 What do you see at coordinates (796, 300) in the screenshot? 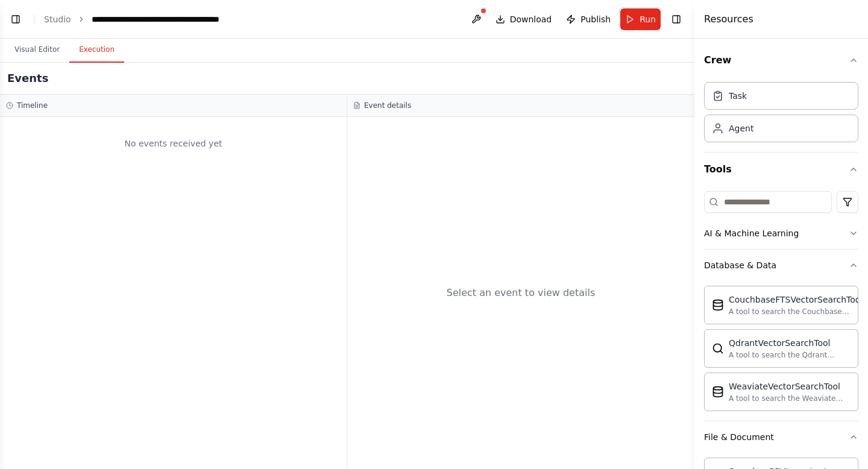
I see `div: CouchbaseFTSVectorSearchTool` at bounding box center [796, 300].